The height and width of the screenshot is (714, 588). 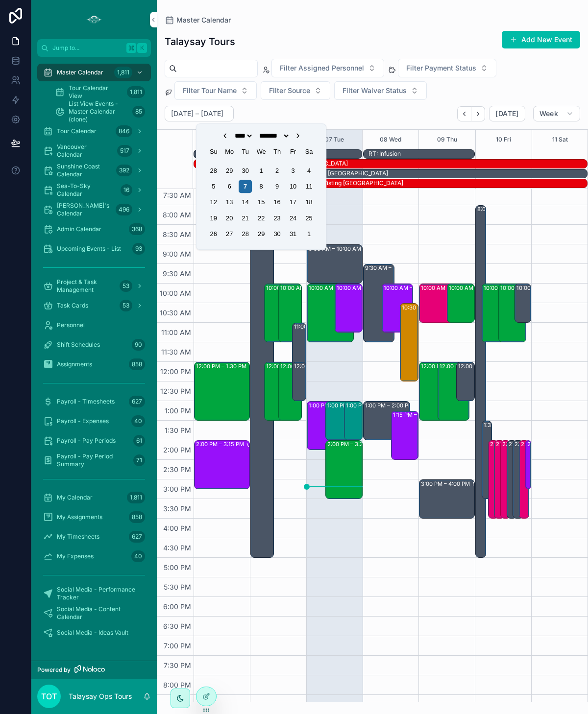 What do you see at coordinates (292, 186) in the screenshot?
I see `div: Choose Friday, October 10th, 2025` at bounding box center [292, 186].